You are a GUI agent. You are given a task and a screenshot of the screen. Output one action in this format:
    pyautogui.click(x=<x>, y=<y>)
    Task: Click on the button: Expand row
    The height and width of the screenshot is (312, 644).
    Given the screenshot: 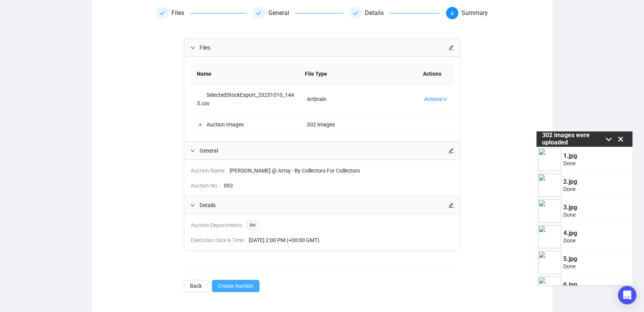 What is the action you would take?
    pyautogui.click(x=200, y=124)
    